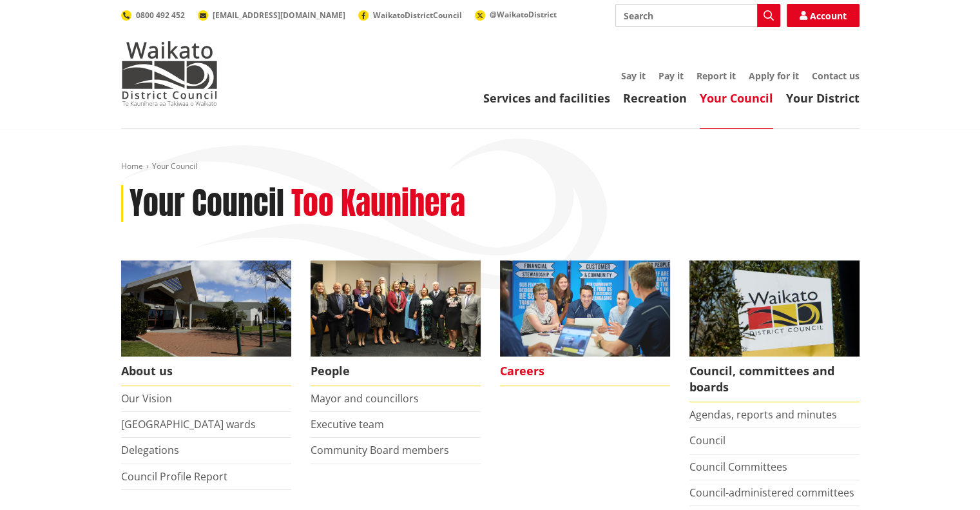  What do you see at coordinates (698, 16) in the screenshot?
I see `input: Search input` at bounding box center [698, 16].